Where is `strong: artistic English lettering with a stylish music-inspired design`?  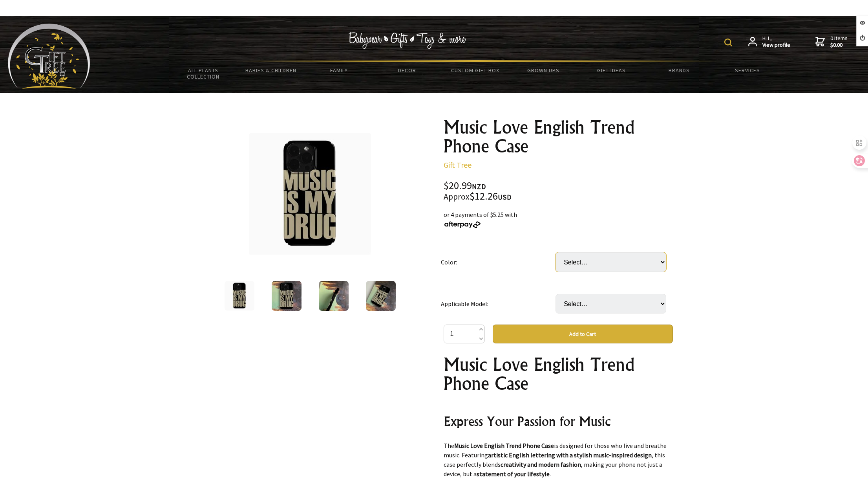 strong: artistic English lettering with a stylish music-inspired design is located at coordinates (570, 455).